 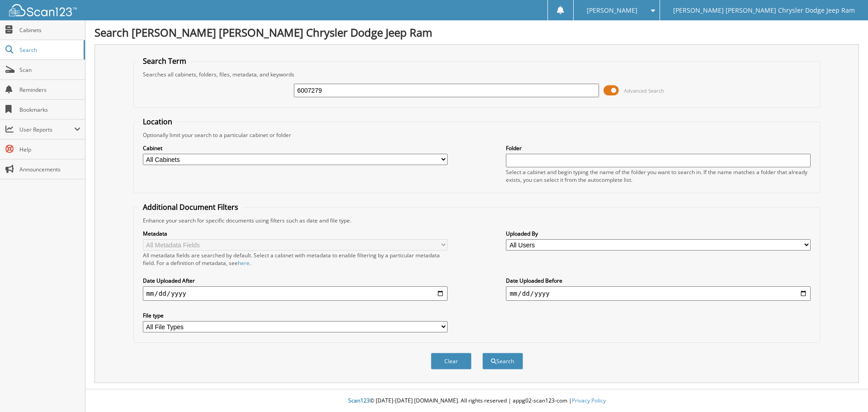 I want to click on a: Privacy Policy, so click(x=589, y=400).